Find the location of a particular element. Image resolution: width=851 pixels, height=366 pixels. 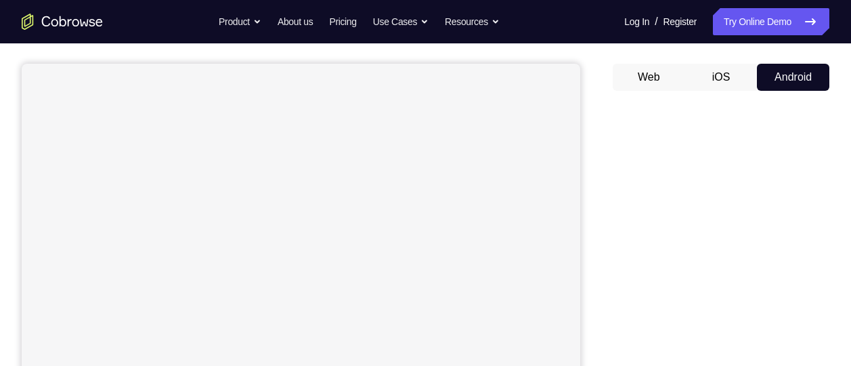

a: About us is located at coordinates (295, 22).